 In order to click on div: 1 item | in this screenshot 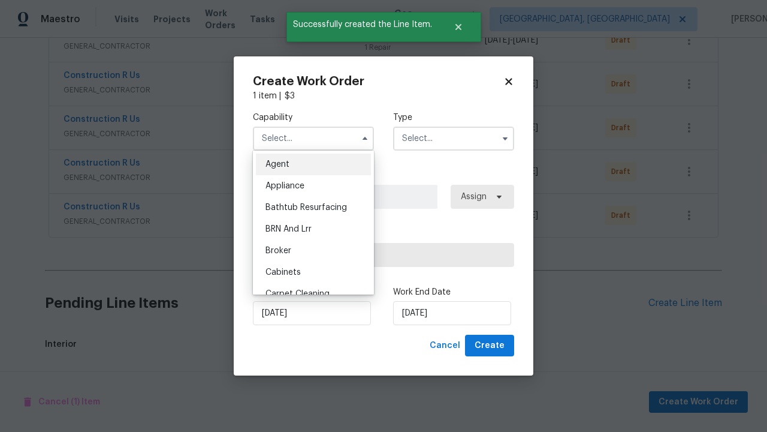, I will do `click(384, 96)`.